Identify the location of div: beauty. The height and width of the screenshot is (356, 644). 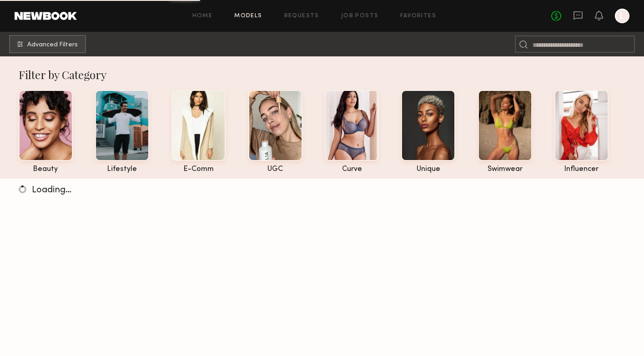
(45, 169).